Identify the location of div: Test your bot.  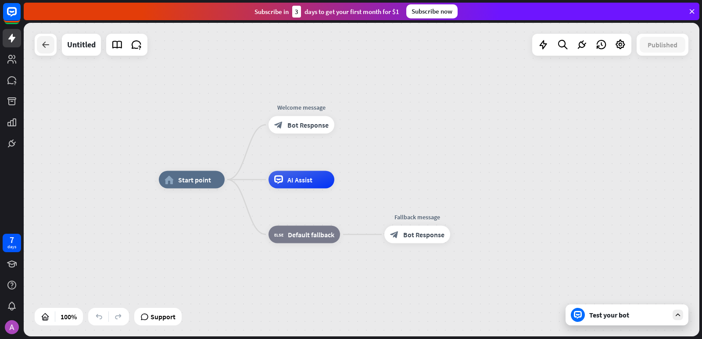
(629, 315).